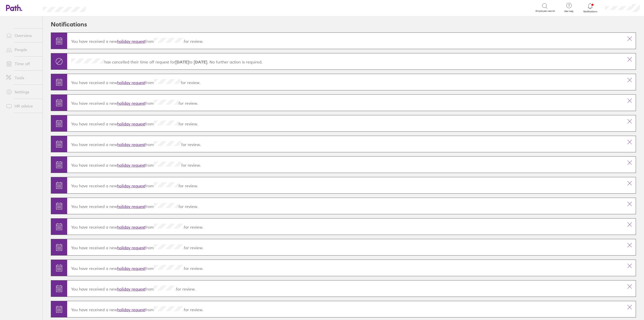  I want to click on a: Settings, so click(22, 92).